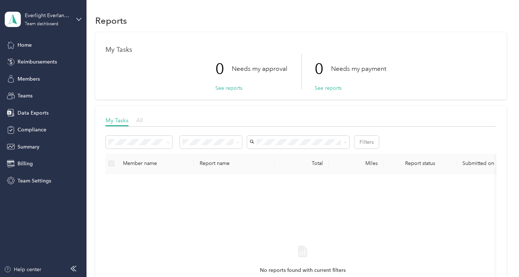 This screenshot has width=519, height=277. I want to click on span: All, so click(140, 120).